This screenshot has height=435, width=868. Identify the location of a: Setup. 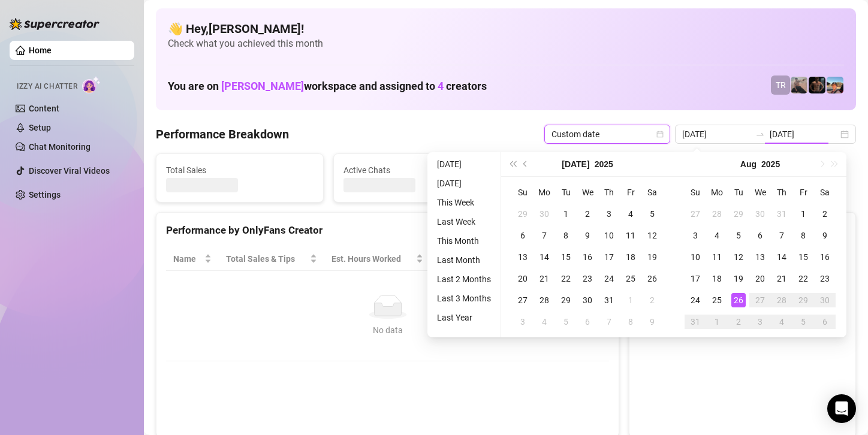
(40, 128).